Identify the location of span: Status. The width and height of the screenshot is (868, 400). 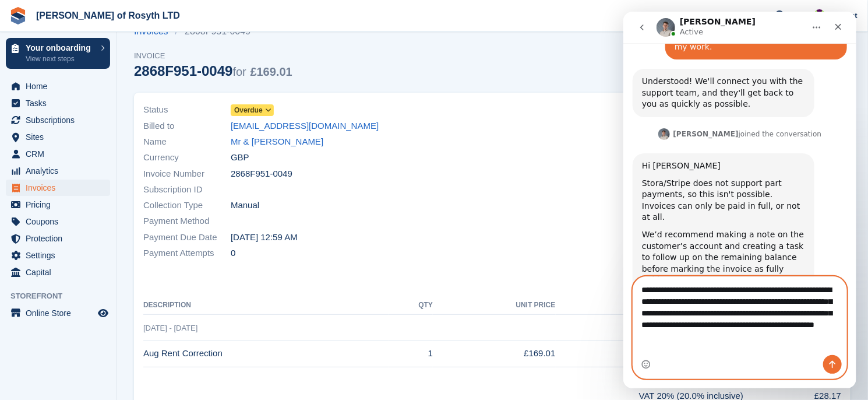
(187, 110).